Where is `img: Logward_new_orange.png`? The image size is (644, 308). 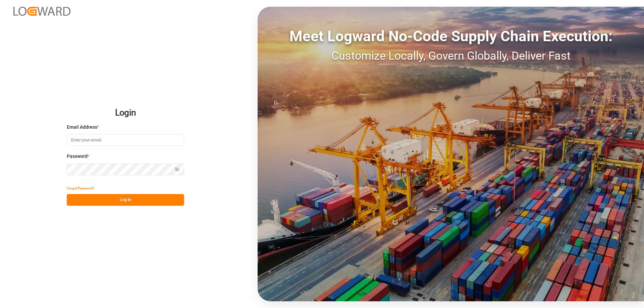 img: Logward_new_orange.png is located at coordinates (42, 11).